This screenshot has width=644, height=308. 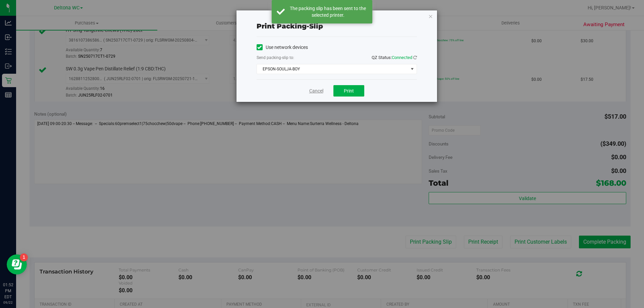 What do you see at coordinates (4, 4) in the screenshot?
I see `span: 1` at bounding box center [4, 4].